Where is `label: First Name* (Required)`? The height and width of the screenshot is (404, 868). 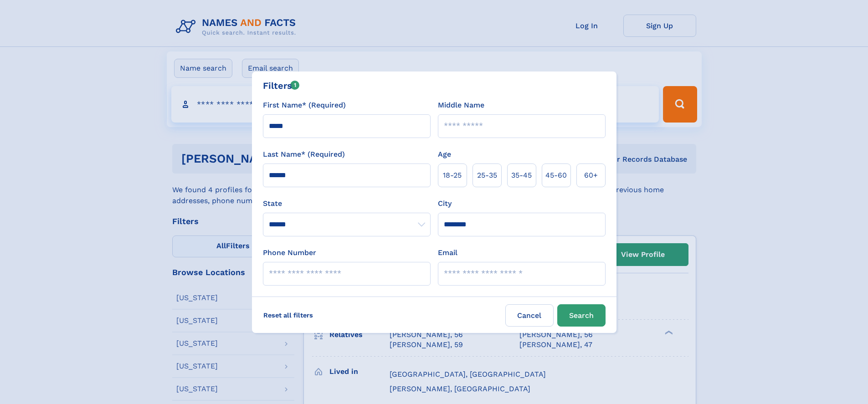
label: First Name* (Required) is located at coordinates (305, 105).